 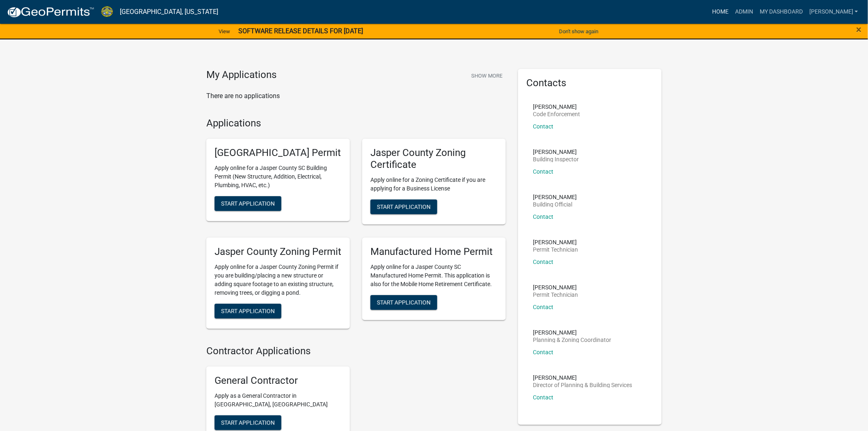 I want to click on p: Code Enforcement, so click(x=556, y=114).